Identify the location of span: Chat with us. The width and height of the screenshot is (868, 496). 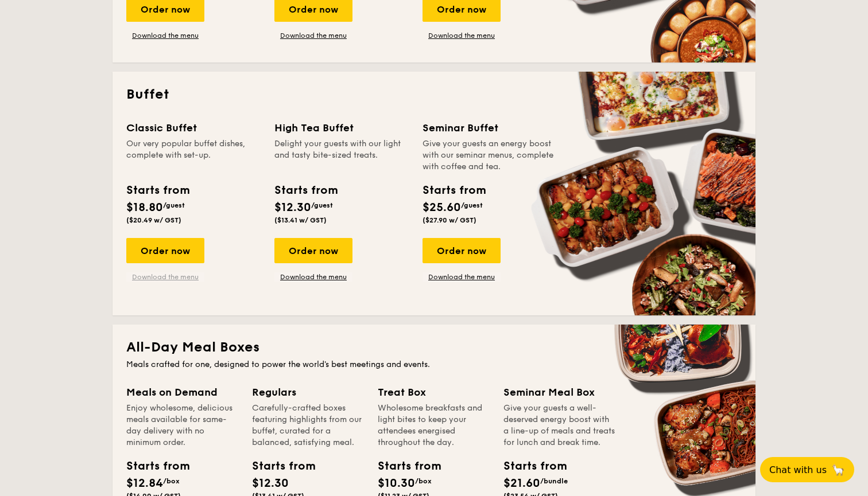
(798, 469).